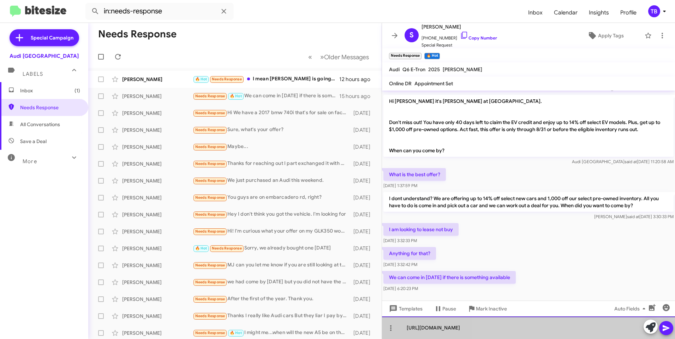 The width and height of the screenshot is (675, 339). Describe the element at coordinates (271, 299) in the screenshot. I see `div: After the first of the year. Thank you.` at that location.